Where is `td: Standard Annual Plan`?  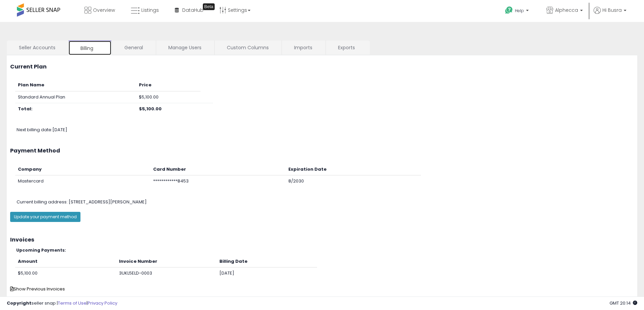
td: Standard Annual Plan is located at coordinates (76, 97).